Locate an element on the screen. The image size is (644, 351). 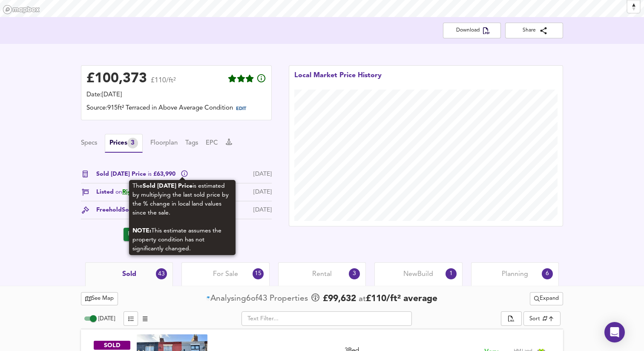
button: Tags is located at coordinates (192, 143).